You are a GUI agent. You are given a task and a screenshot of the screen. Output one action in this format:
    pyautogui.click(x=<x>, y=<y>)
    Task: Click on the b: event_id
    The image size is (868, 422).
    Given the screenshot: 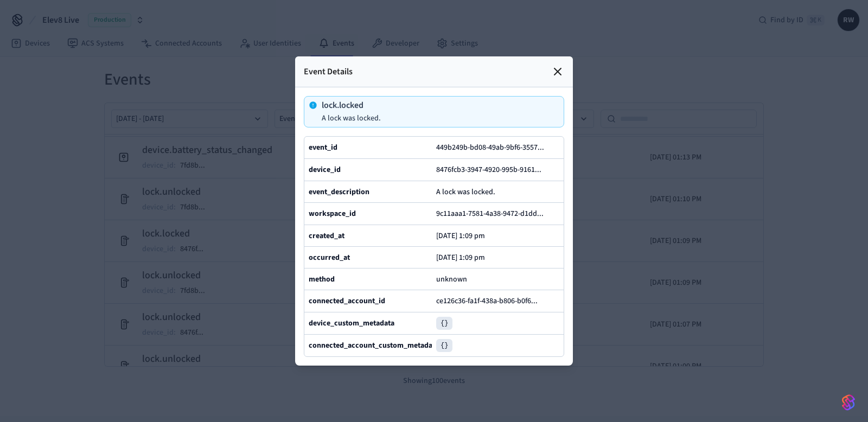 What is the action you would take?
    pyautogui.click(x=323, y=147)
    